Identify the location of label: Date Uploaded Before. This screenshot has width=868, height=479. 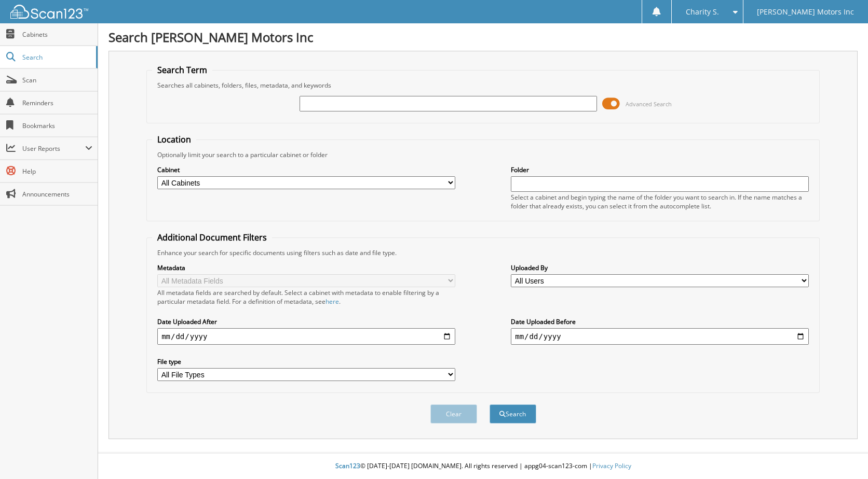
(659, 322).